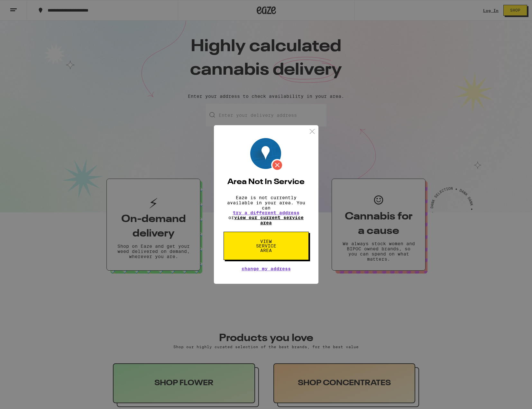 The height and width of the screenshot is (409, 532). I want to click on button: Change My Address, so click(266, 269).